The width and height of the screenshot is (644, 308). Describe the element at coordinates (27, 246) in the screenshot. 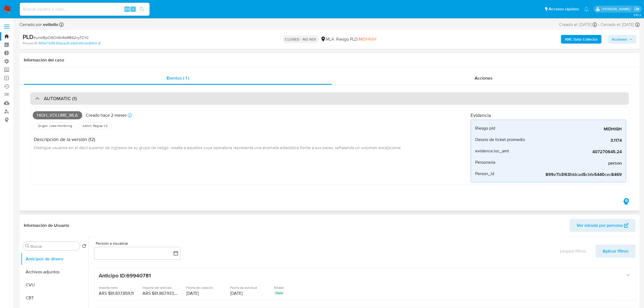

I see `button: Buscar` at that location.